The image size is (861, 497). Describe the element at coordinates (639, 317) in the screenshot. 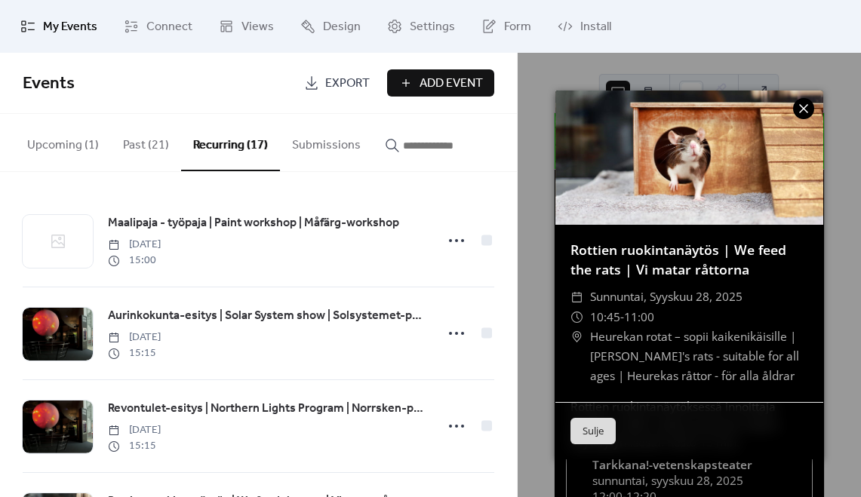

I see `span: 11:00` at that location.